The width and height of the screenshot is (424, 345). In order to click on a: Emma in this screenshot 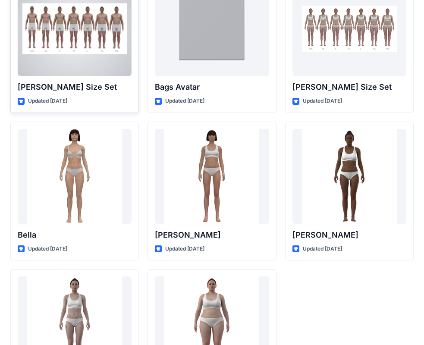, I will do `click(212, 176)`.